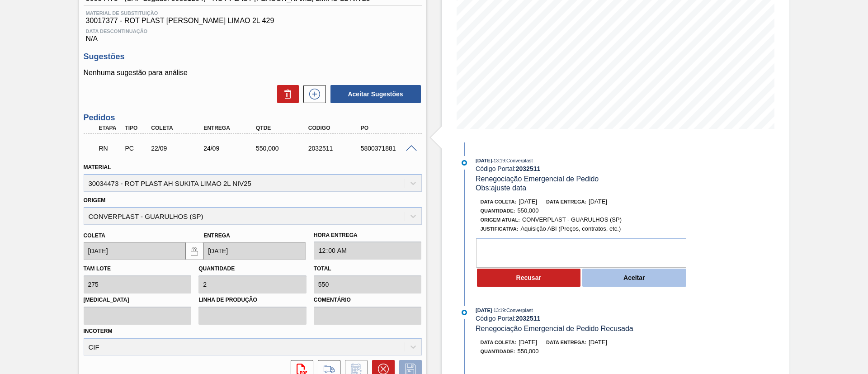  What do you see at coordinates (253, 56) in the screenshot?
I see `h3: Sugestões` at bounding box center [253, 56].